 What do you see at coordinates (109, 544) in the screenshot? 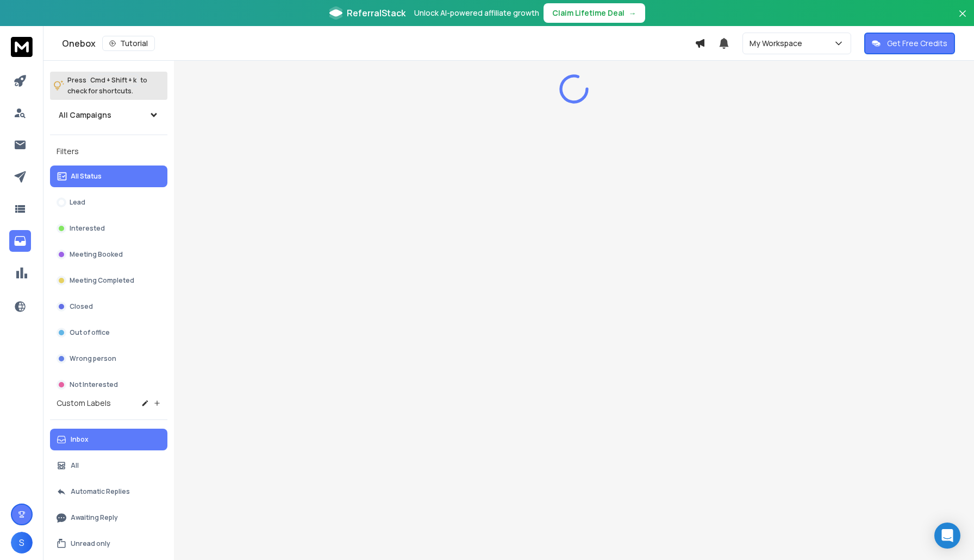
I see `button: Unread only` at bounding box center [109, 544].